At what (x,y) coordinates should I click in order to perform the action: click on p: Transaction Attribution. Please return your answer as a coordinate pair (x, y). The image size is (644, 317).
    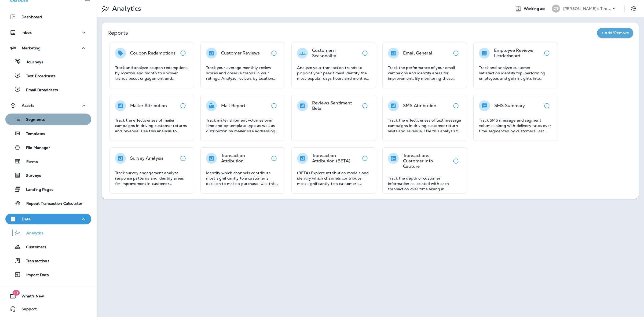
    Looking at the image, I should click on (245, 158).